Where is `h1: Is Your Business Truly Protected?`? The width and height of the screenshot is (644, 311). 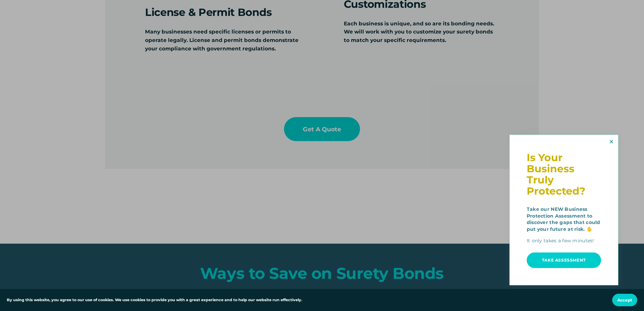
h1: Is Your Business Truly Protected? is located at coordinates (564, 174).